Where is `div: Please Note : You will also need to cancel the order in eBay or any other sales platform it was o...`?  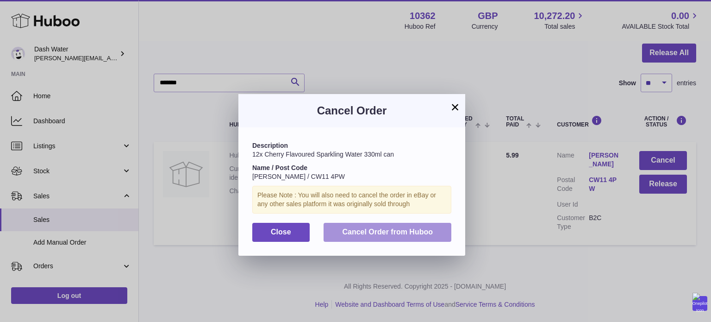
div: Please Note : You will also need to cancel the order in eBay or any other sales platform it was o... is located at coordinates (352, 199).